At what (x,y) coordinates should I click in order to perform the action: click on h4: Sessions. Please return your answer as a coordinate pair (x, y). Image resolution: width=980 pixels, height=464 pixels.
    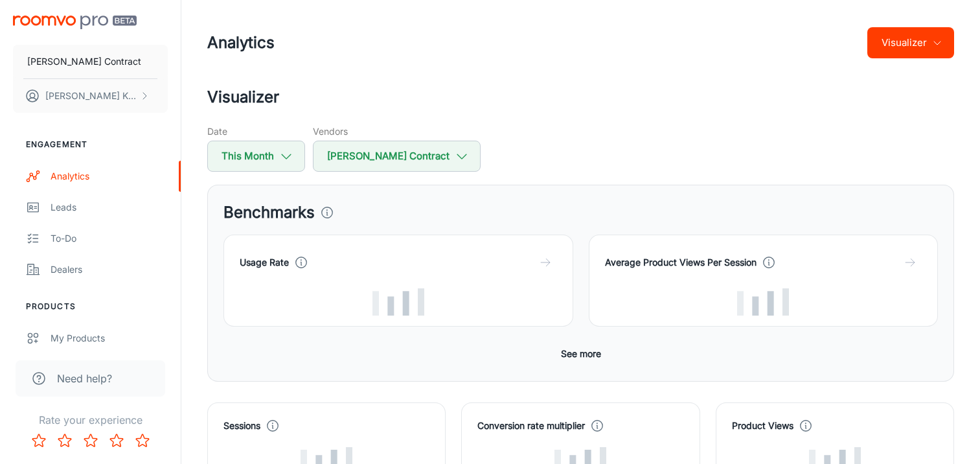
    Looking at the image, I should click on (242, 426).